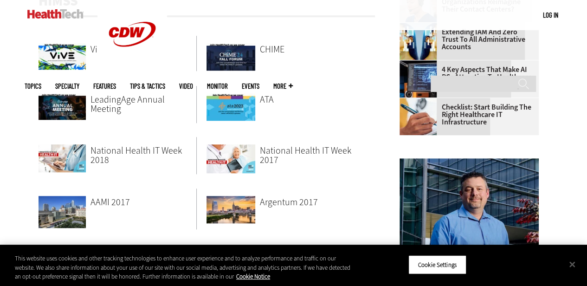 The width and height of the screenshot is (587, 286). Describe the element at coordinates (136, 155) in the screenshot. I see `span: National Health IT Week 2018` at that location.